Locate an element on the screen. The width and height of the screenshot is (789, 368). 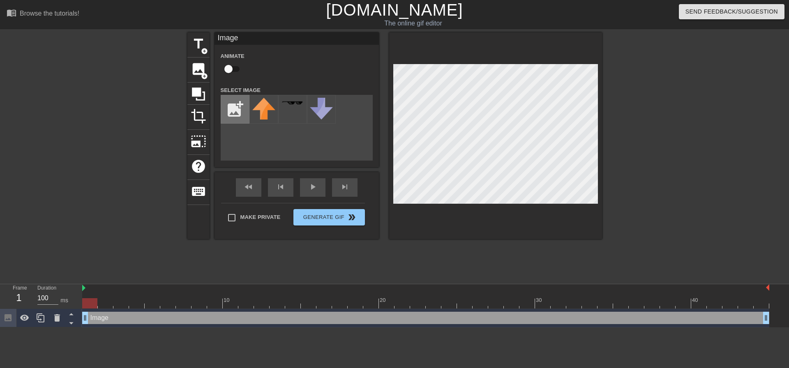
span: menu_book is located at coordinates (12, 13).